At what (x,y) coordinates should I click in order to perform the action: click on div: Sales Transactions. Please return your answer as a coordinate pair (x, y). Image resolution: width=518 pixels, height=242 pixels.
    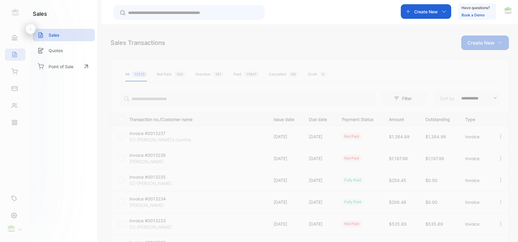
    Looking at the image, I should click on (138, 43).